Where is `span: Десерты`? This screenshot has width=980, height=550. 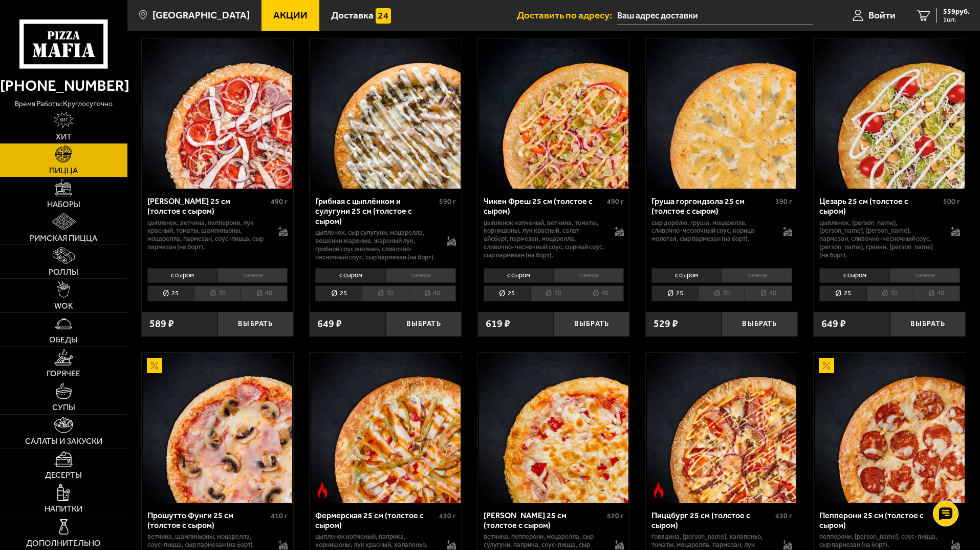 span: Десерты is located at coordinates (63, 475).